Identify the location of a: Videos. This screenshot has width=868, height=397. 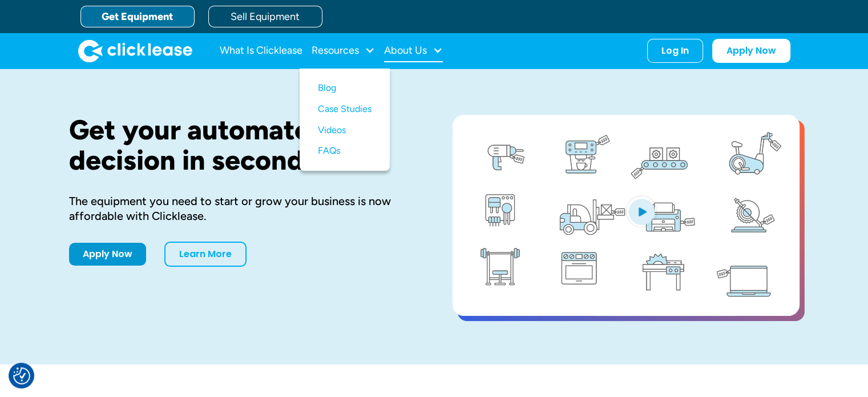
(344, 130).